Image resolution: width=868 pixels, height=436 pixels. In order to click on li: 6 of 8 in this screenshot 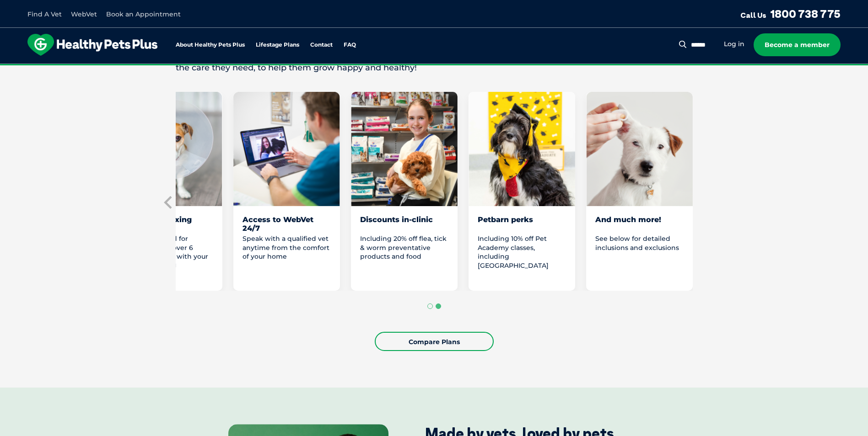, I will do `click(404, 191)`.